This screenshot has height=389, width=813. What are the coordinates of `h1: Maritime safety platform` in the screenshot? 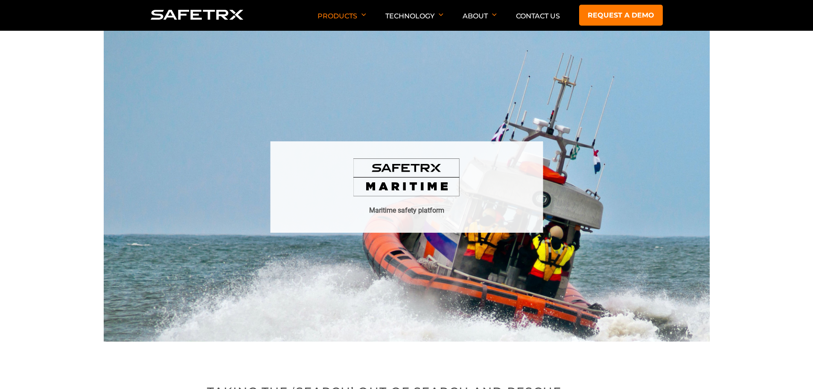 It's located at (407, 210).